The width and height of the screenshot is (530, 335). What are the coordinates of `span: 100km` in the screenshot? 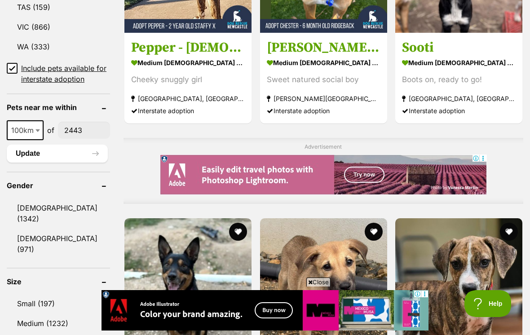 It's located at (25, 130).